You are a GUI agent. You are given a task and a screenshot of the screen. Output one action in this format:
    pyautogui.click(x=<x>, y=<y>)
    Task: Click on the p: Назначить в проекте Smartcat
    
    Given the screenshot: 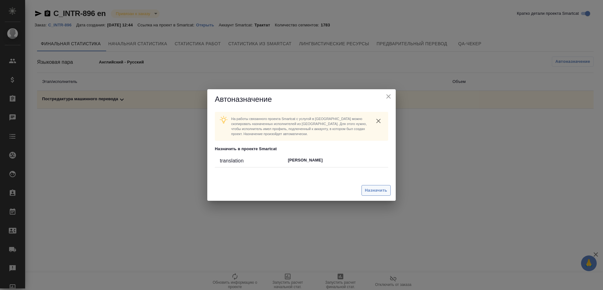 What is the action you would take?
    pyautogui.click(x=302, y=149)
    